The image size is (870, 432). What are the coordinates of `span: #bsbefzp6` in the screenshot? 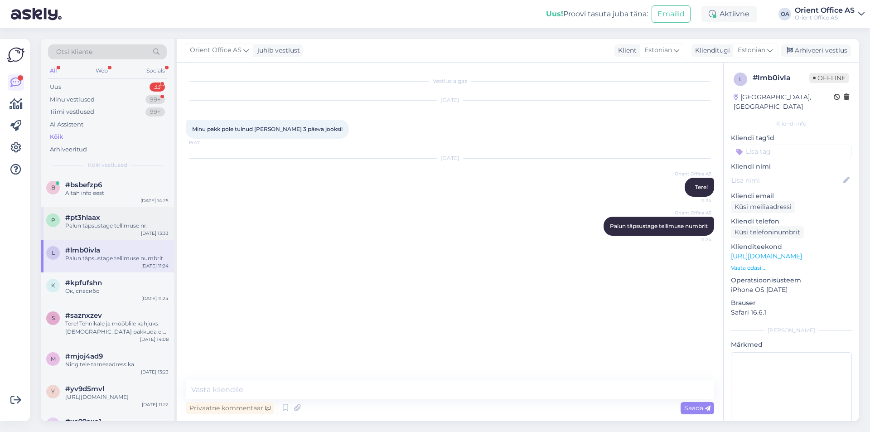 It's located at (83, 185).